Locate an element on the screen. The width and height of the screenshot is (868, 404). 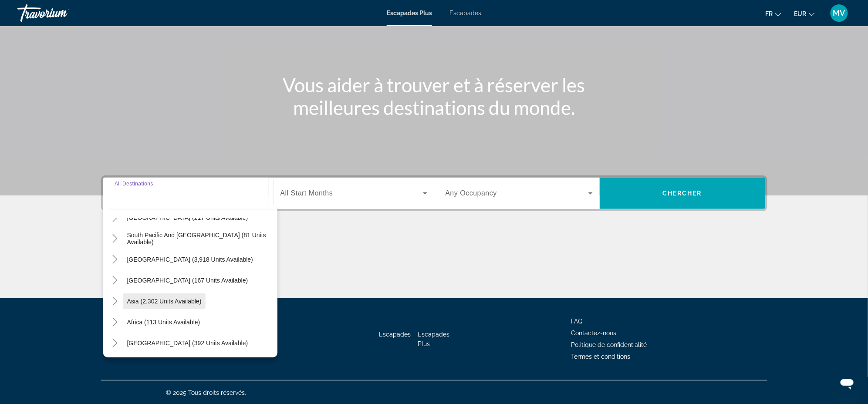
font: Termes et conditions is located at coordinates (602, 357).